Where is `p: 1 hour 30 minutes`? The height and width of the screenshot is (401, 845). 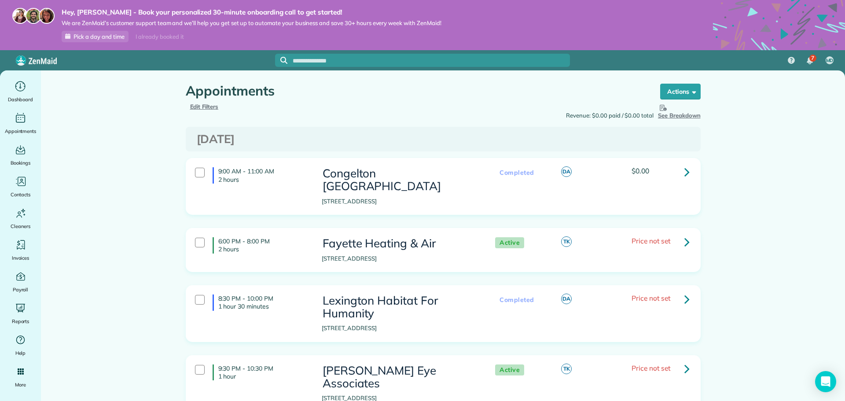 p: 1 hour 30 minutes is located at coordinates (263, 306).